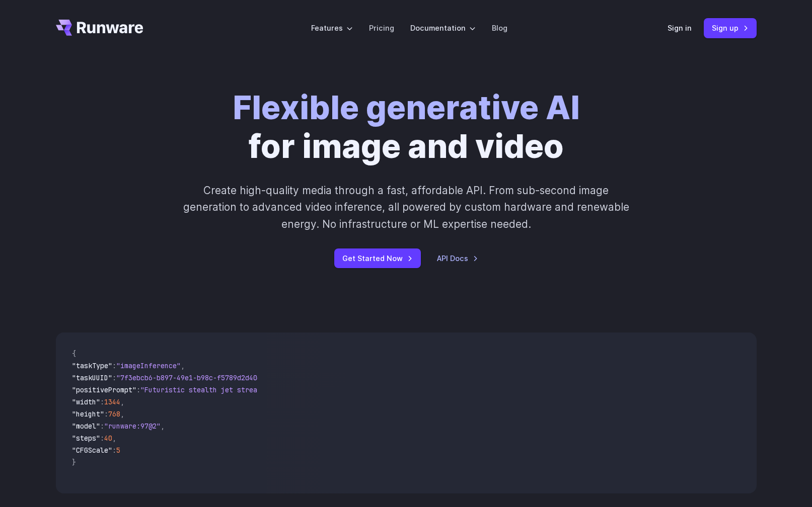  I want to click on a: Sign up, so click(730, 27).